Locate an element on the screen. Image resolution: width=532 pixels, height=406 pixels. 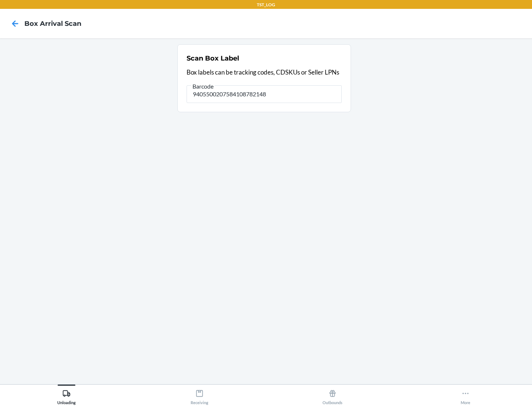
p: TST_LOG is located at coordinates (266, 5).